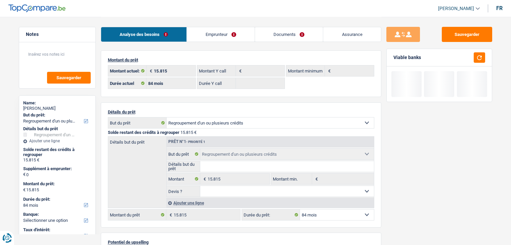  What do you see at coordinates (137, 215) in the screenshot?
I see `label: Montant du prêt` at bounding box center [137, 215].